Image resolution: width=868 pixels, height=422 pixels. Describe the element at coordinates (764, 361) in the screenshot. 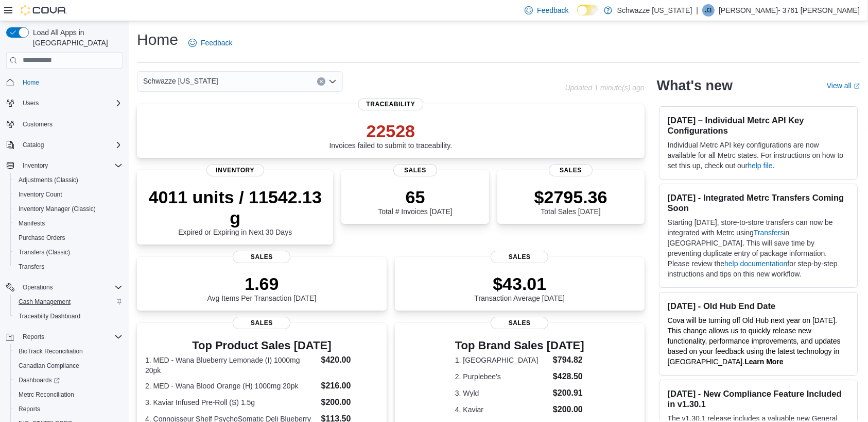

I see `a: Learn More` at that location.